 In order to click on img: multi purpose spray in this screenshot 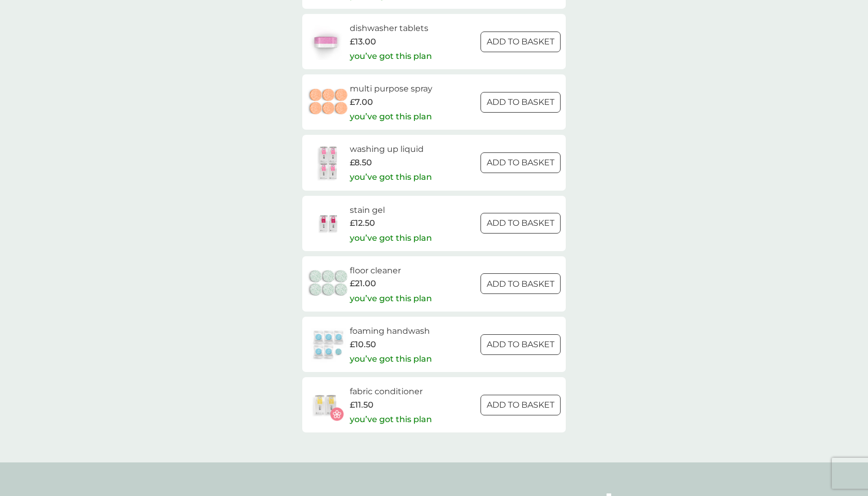, I will do `click(328, 102)`.